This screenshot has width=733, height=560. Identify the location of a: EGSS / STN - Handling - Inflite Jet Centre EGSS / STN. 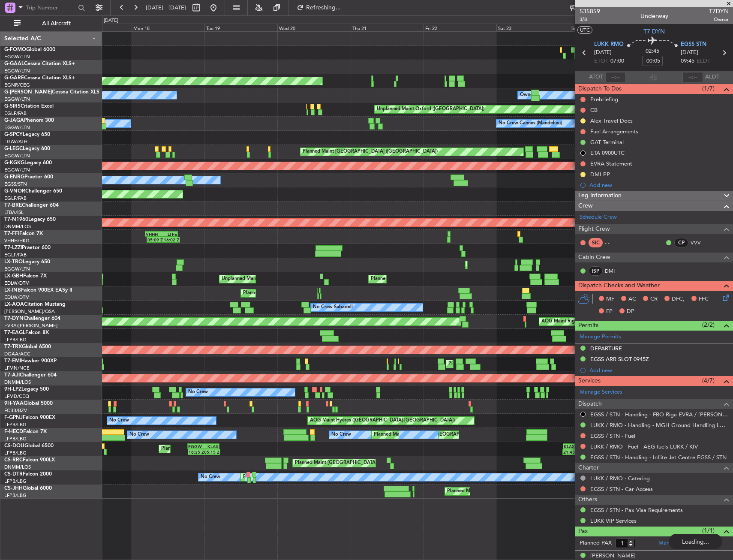
(659, 457).